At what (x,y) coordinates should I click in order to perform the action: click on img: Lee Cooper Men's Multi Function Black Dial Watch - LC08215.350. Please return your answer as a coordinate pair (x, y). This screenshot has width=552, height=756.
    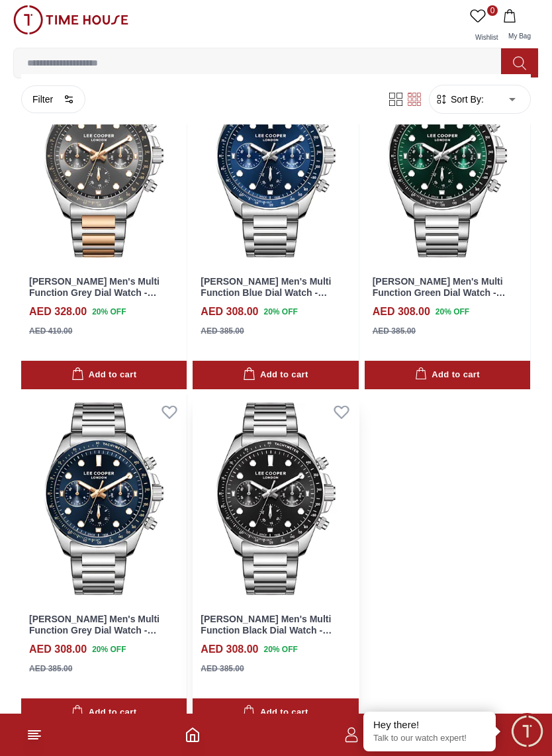
    Looking at the image, I should click on (276, 498).